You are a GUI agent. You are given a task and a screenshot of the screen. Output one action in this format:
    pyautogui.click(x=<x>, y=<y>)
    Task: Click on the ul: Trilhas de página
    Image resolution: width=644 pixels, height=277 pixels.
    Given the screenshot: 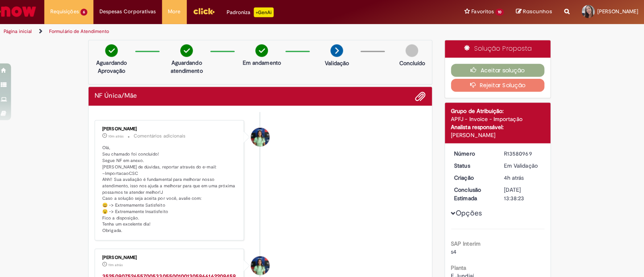 What is the action you would take?
    pyautogui.click(x=214, y=32)
    